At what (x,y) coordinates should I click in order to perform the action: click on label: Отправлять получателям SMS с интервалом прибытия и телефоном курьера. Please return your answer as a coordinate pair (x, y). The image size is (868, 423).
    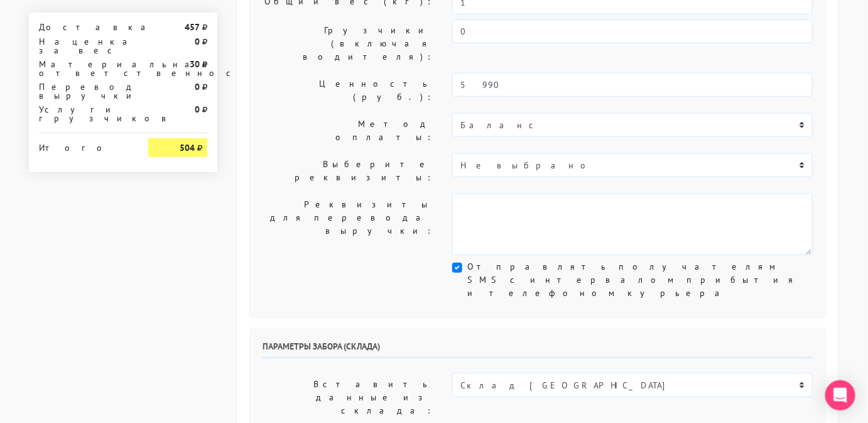
    Looking at the image, I should click on (640, 280).